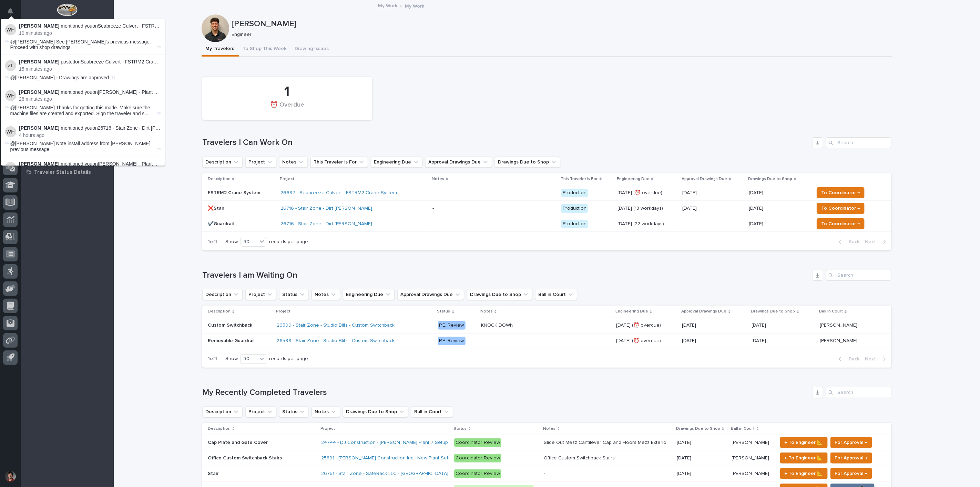 The height and width of the screenshot is (487, 980). Describe the element at coordinates (872, 242) in the screenshot. I see `span: Next` at that location.